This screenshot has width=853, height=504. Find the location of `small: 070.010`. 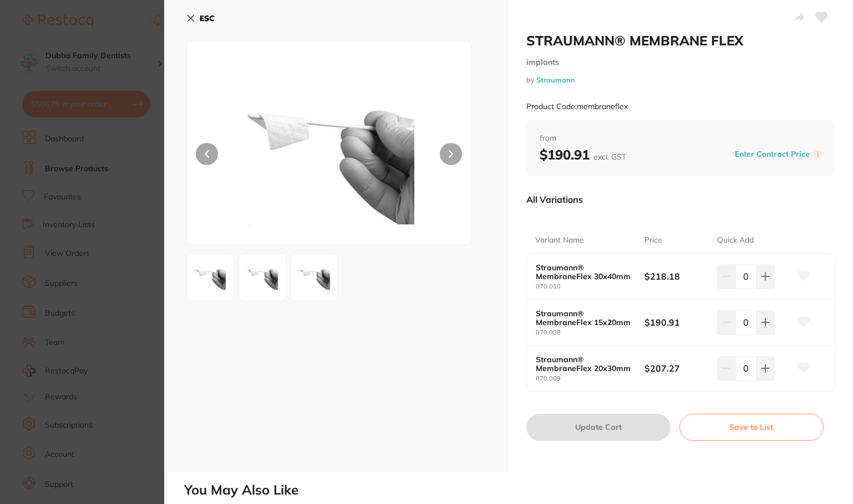

small: 070.010 is located at coordinates (590, 287).